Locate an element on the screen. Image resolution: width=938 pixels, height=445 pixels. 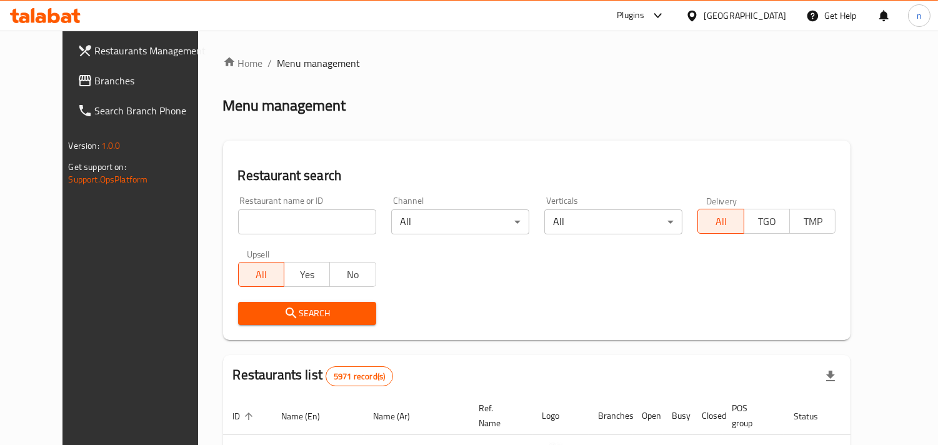
span: No is located at coordinates (352, 274).